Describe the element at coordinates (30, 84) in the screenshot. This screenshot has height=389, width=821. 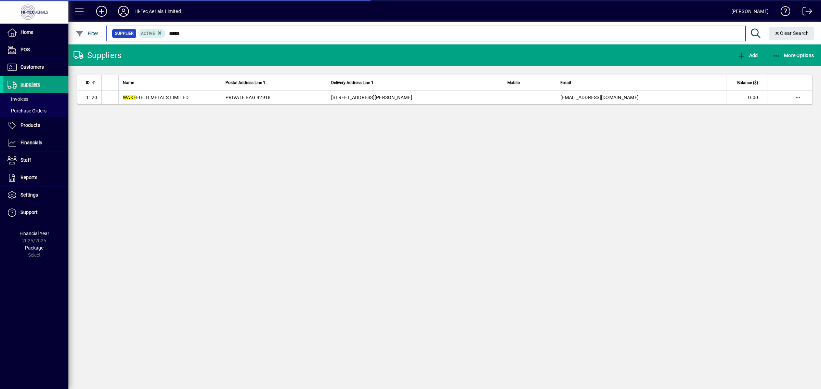
I see `span: Suppliers` at that location.